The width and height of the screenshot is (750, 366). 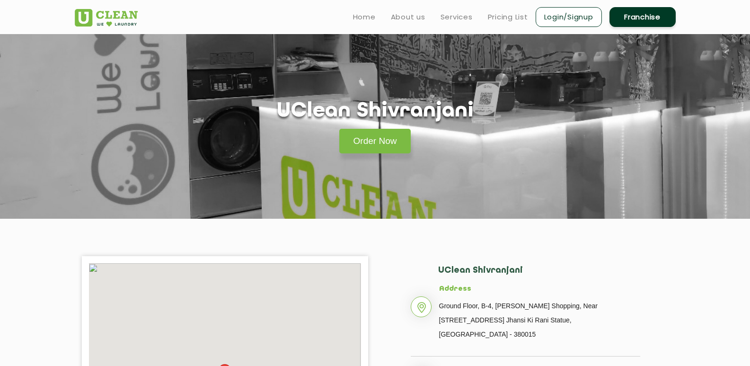 What do you see at coordinates (375, 141) in the screenshot?
I see `a: Order Now` at bounding box center [375, 141].